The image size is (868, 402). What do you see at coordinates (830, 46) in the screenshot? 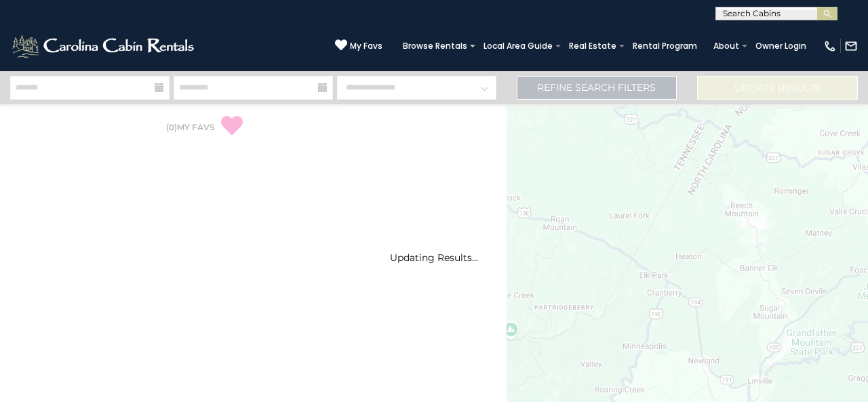
I see `img: phone-regular-white.png` at bounding box center [830, 46].